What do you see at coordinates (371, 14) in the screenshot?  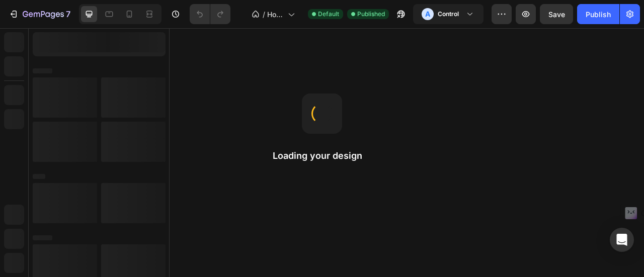 I see `span: Published` at bounding box center [371, 14].